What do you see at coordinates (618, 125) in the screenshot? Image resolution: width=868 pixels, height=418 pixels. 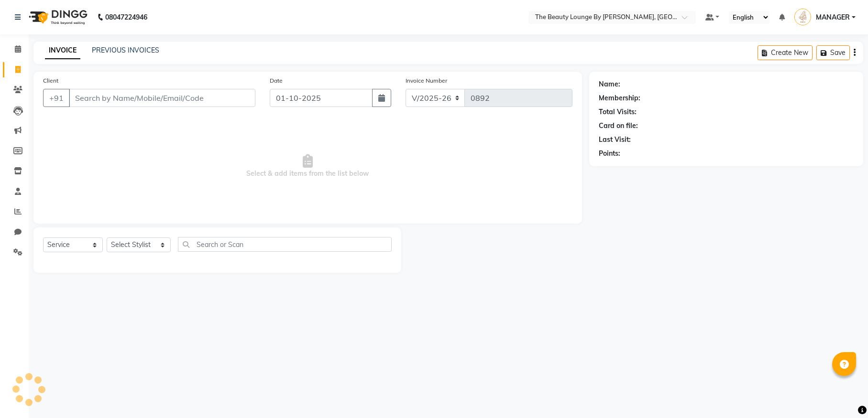 I see `div: Card on file:` at bounding box center [618, 125].